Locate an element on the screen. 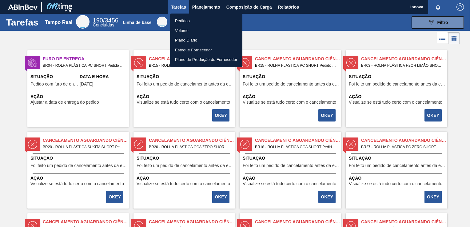  a: Pedidos is located at coordinates (206, 21).